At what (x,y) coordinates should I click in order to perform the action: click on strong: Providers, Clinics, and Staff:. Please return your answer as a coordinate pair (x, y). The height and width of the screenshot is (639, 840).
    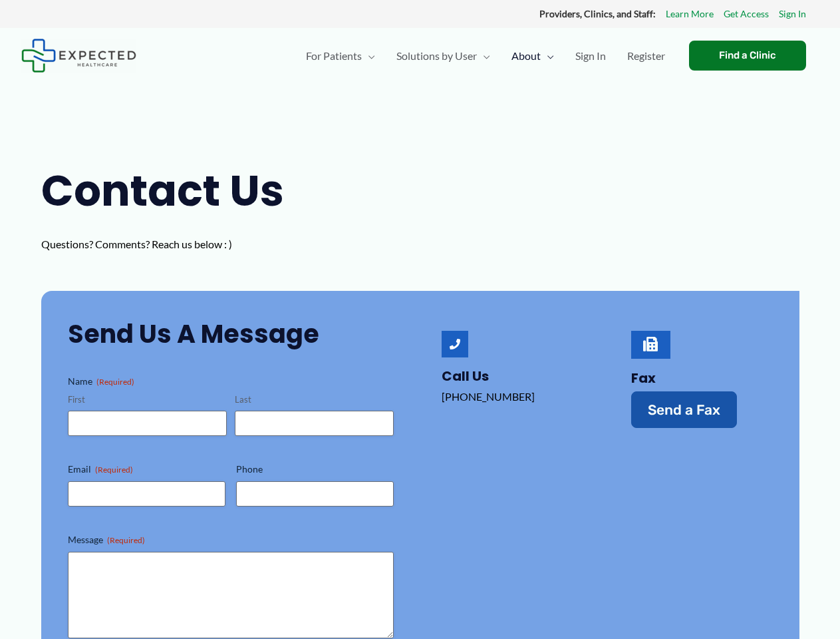
    Looking at the image, I should click on (598, 13).